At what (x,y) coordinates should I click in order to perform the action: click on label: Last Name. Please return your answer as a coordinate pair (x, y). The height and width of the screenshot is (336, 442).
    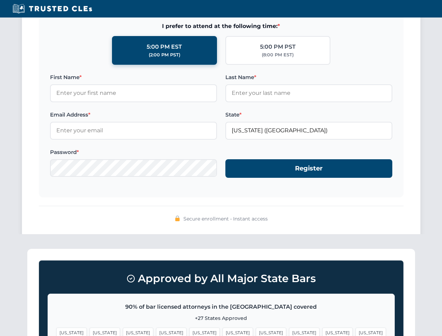
    Looking at the image, I should click on (309, 77).